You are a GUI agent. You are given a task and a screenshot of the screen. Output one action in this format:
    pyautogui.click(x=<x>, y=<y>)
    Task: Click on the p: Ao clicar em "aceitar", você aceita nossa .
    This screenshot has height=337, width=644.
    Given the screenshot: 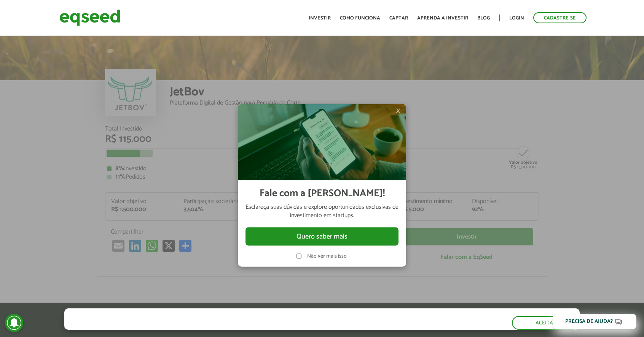 What is the action you would take?
    pyautogui.click(x=202, y=325)
    